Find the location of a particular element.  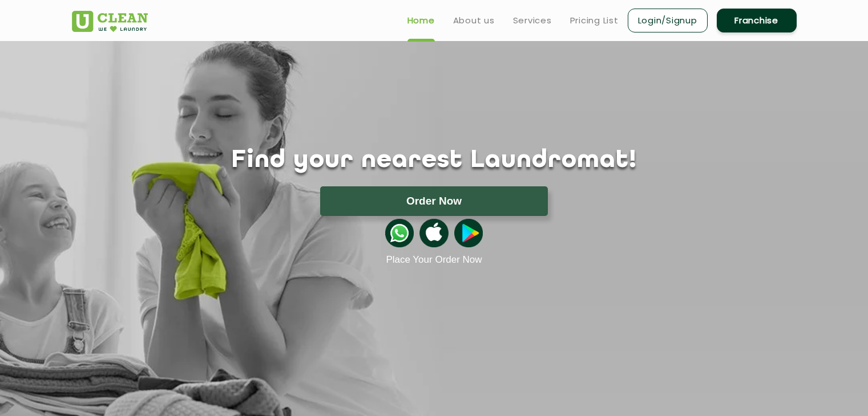

img: apple-icon.png is located at coordinates (434, 233).